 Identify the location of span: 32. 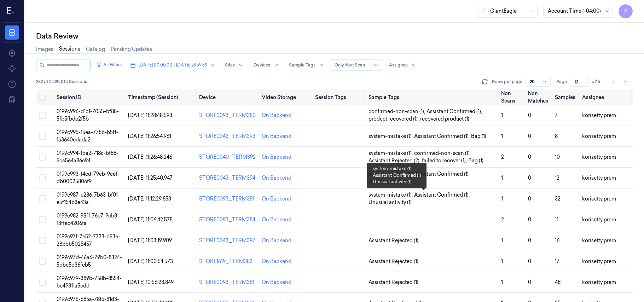
(558, 199).